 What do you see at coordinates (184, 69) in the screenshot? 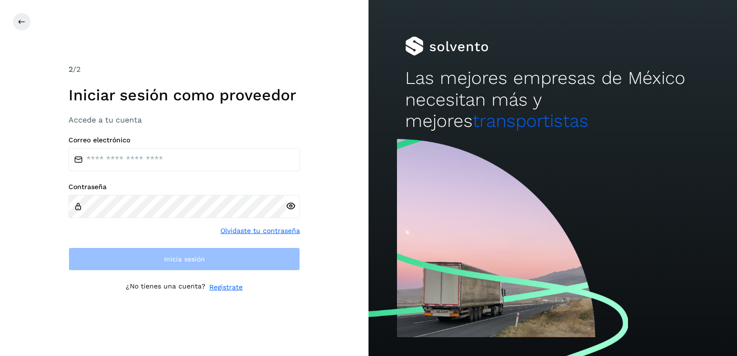
I see `div: /2` at bounding box center [184, 69].